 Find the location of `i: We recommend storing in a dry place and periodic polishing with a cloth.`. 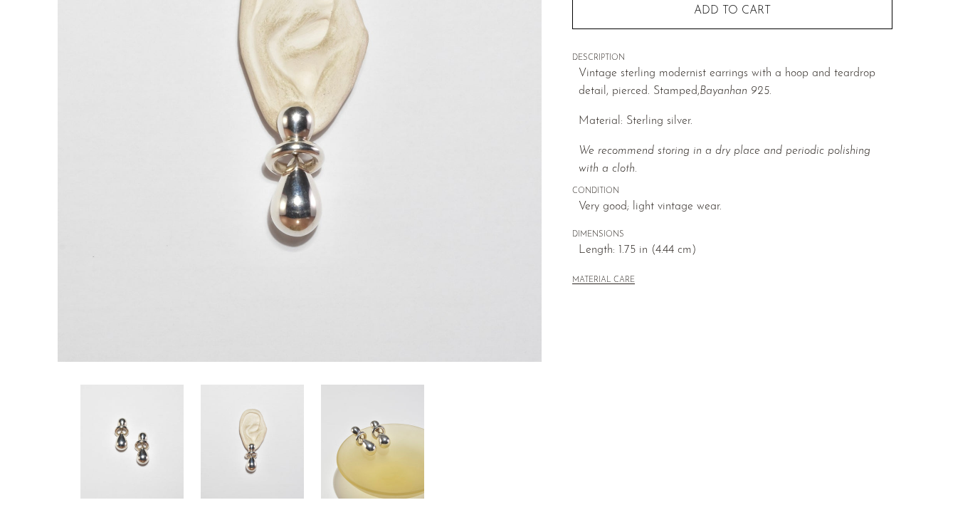

i: We recommend storing in a dry place and periodic polishing with a cloth. is located at coordinates (724, 160).